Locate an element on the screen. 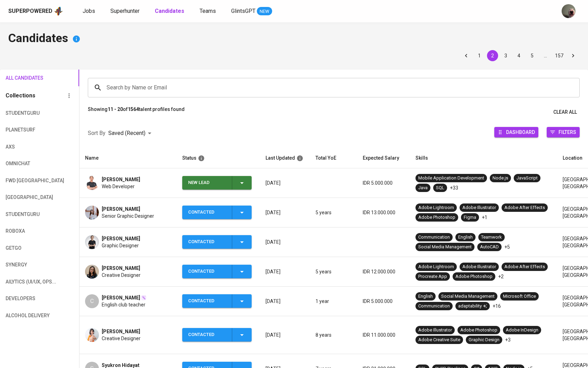  div: Adobe InDesign is located at coordinates (522, 330).